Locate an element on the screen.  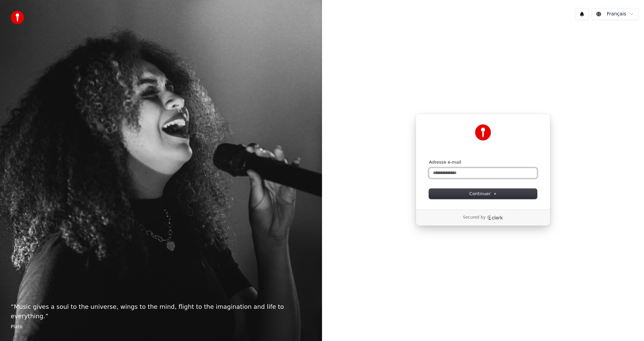
button: Continuer is located at coordinates (483, 194).